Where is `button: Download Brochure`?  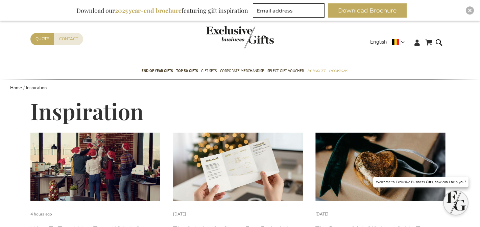 button: Download Brochure is located at coordinates (367, 10).